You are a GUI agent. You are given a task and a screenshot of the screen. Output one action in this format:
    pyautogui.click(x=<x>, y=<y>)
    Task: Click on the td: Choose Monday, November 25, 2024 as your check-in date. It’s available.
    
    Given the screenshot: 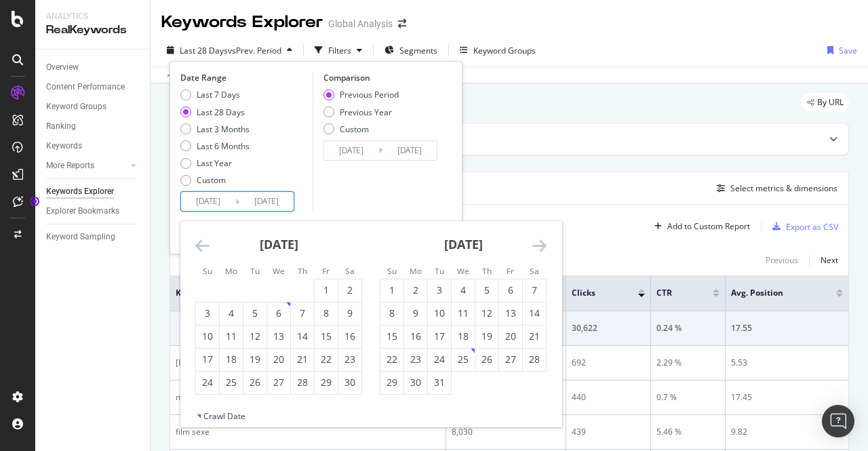 What is the action you would take?
    pyautogui.click(x=231, y=383)
    